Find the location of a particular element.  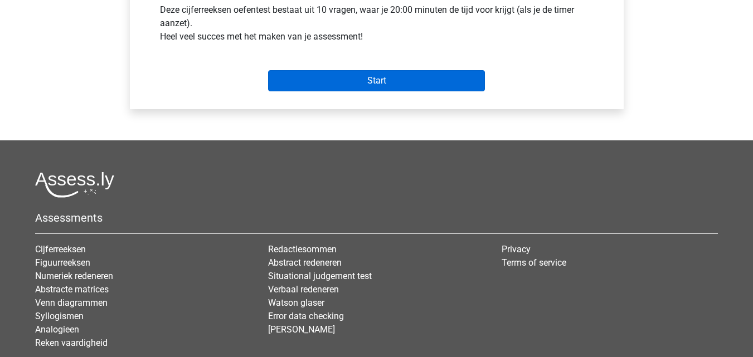

a: Syllogismen is located at coordinates (59, 316).